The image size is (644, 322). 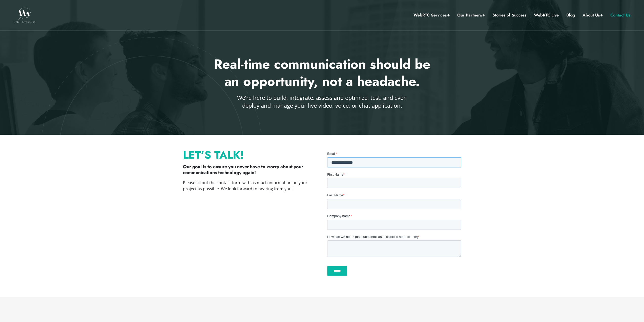 What do you see at coordinates (471, 15) in the screenshot?
I see `a: Our Partners` at bounding box center [471, 15].